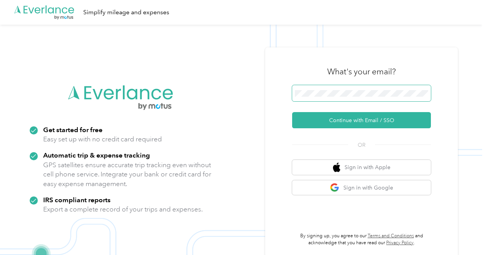  I want to click on h3: What's your email?, so click(361, 72).